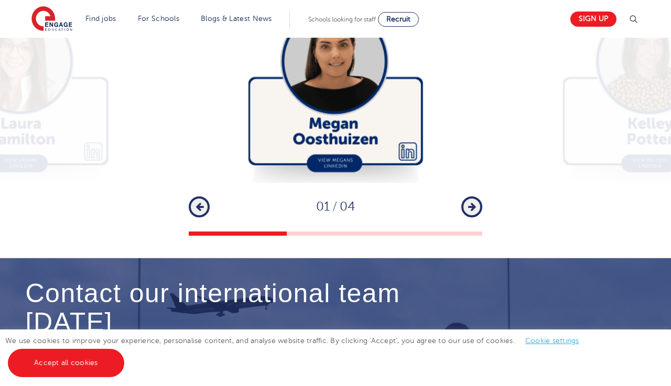 Image resolution: width=671 pixels, height=386 pixels. I want to click on a: For Schools, so click(158, 18).